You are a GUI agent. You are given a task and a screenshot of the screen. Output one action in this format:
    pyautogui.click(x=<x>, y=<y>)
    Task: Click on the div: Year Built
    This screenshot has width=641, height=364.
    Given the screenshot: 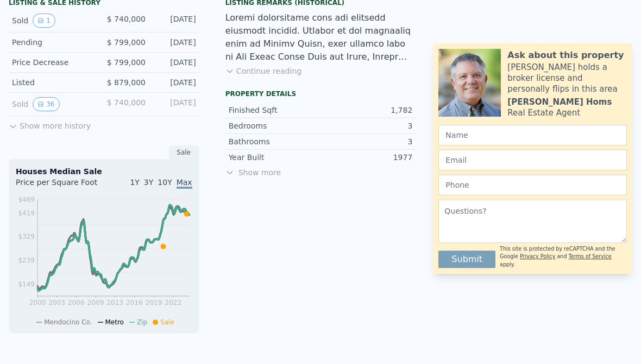 What is the action you would take?
    pyautogui.click(x=274, y=157)
    